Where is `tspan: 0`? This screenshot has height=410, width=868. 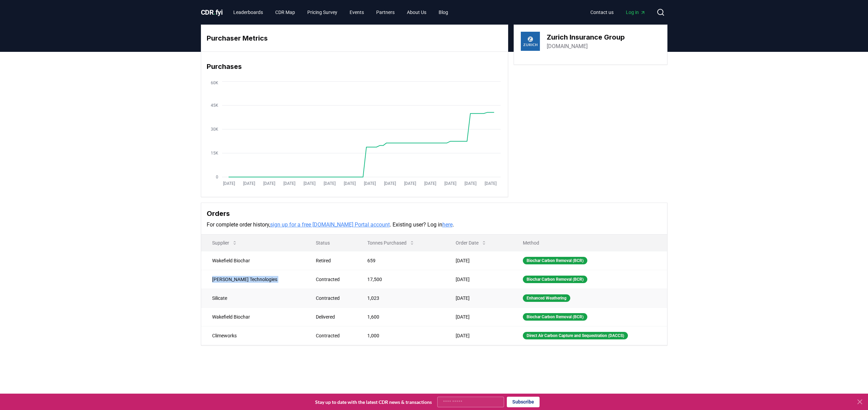
tspan: 0 is located at coordinates (217, 177).